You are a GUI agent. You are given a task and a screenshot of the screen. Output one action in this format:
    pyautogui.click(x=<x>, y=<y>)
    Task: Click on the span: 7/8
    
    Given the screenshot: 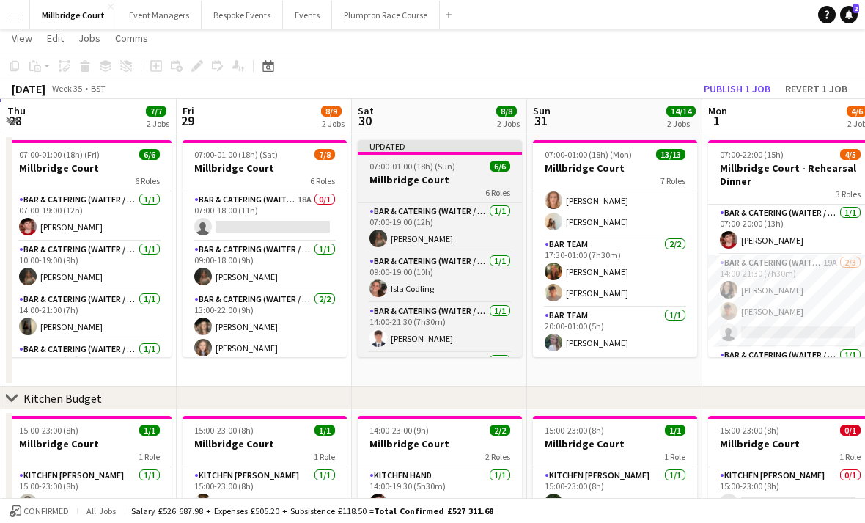 What is the action you would take?
    pyautogui.click(x=325, y=154)
    